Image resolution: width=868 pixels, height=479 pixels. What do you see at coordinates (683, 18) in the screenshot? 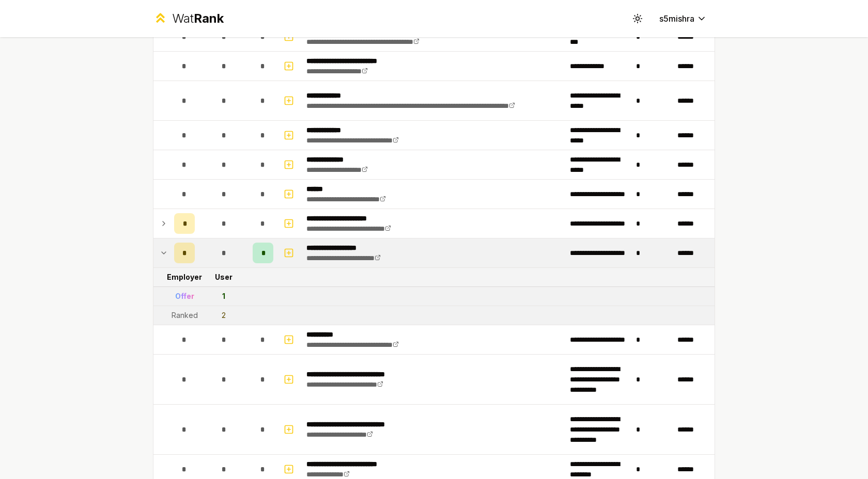
I see `button: s5mishra` at bounding box center [683, 18].